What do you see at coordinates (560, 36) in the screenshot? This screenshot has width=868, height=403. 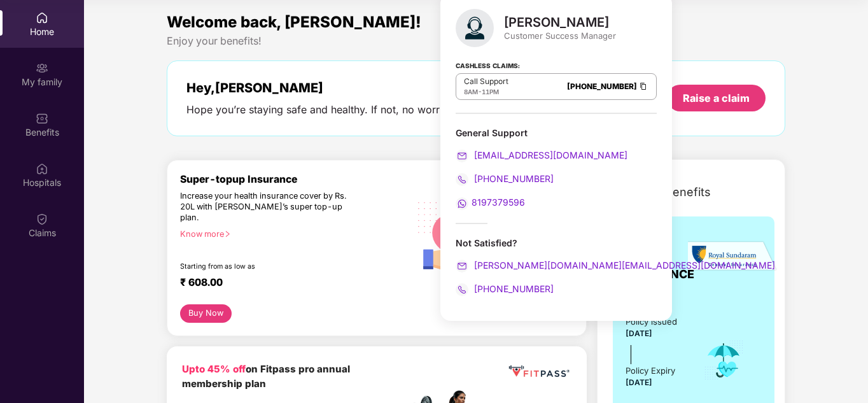 I see `div: Customer Success Manager` at bounding box center [560, 36].